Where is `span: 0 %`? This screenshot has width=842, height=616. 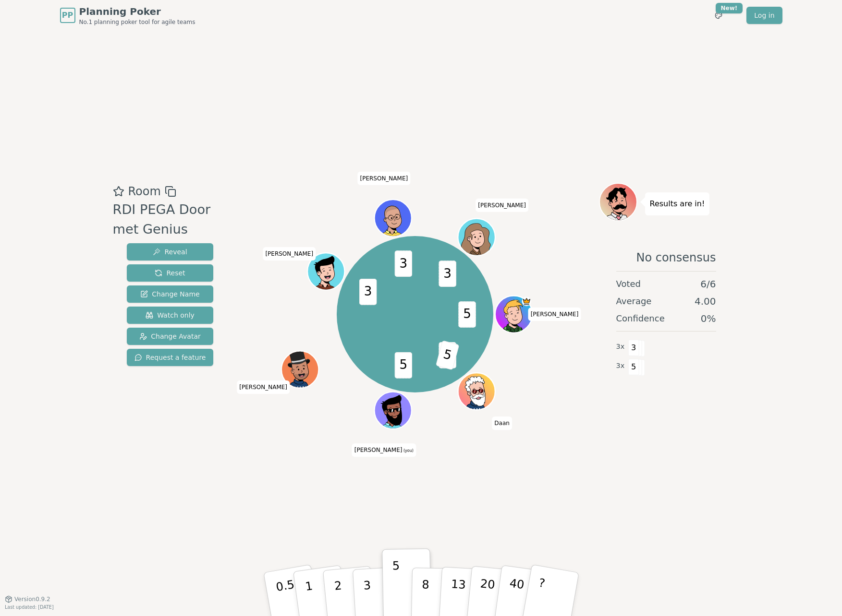
span: 0 % is located at coordinates (708, 319).